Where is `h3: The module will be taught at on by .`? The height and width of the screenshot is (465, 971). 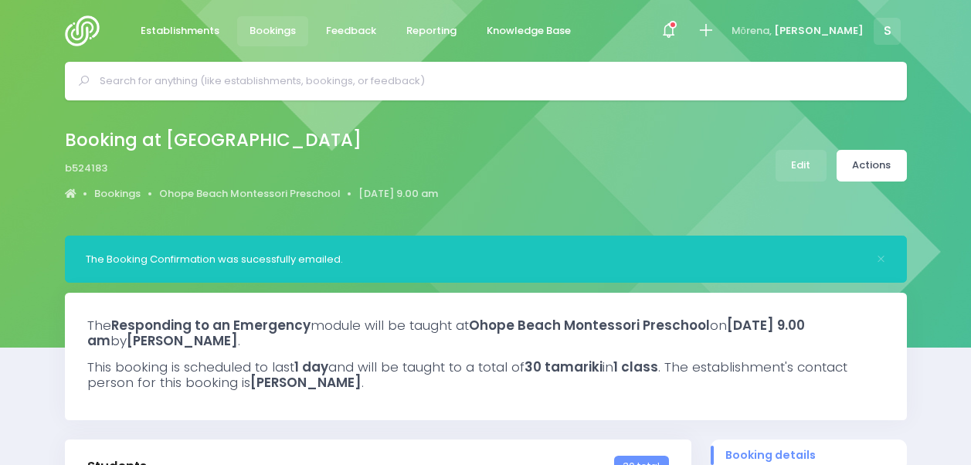
h3: The module will be taught at on by . is located at coordinates (486, 333).